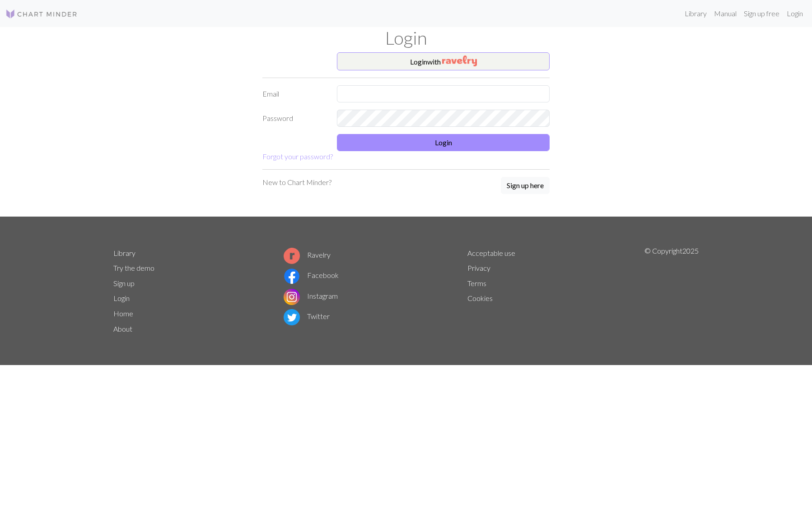  What do you see at coordinates (307, 254) in the screenshot?
I see `a: Ravelry` at bounding box center [307, 254].